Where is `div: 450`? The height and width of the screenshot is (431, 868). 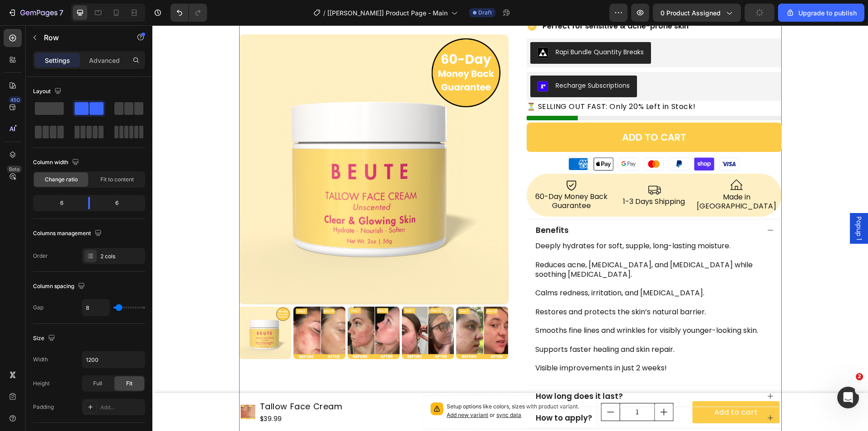 div: 450 is located at coordinates (15, 100).